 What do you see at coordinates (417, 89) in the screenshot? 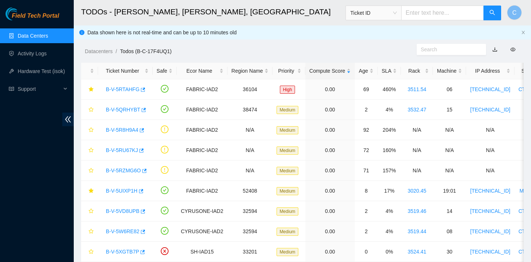
I see `a: 3511.54` at bounding box center [417, 89].